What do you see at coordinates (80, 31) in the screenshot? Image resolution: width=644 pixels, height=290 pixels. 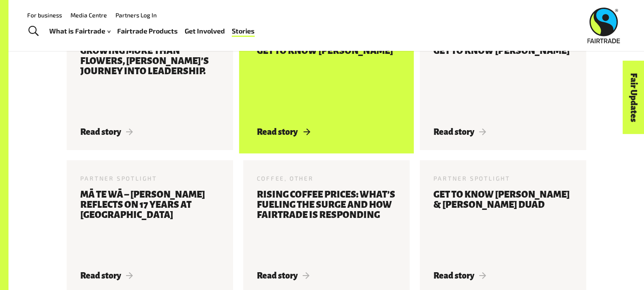 I see `a: What is Fairtrade` at bounding box center [80, 31].